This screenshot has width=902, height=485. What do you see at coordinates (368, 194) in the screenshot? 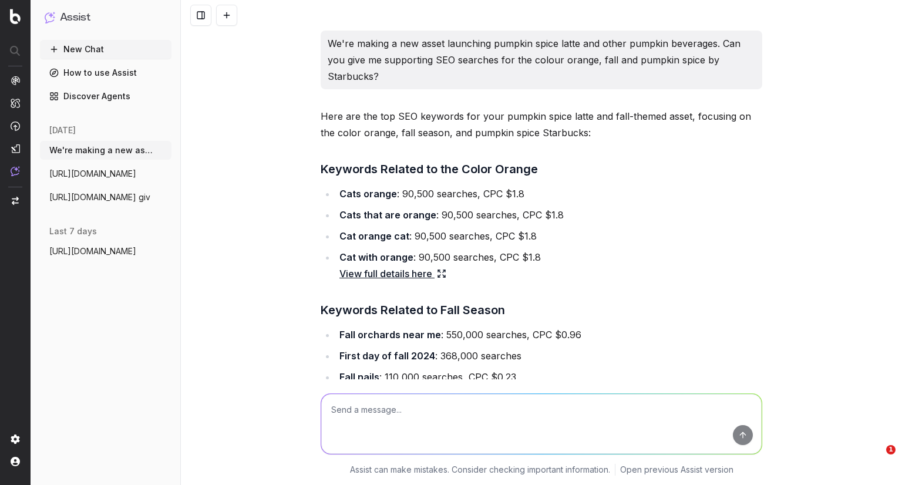
I see `strong: Cats orange` at bounding box center [368, 194].